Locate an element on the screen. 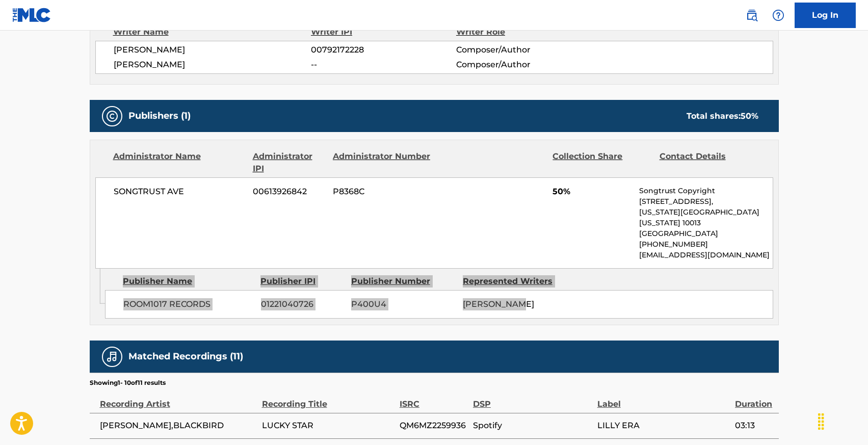 The height and width of the screenshot is (445, 868). div: Widget chat is located at coordinates (843, 421).